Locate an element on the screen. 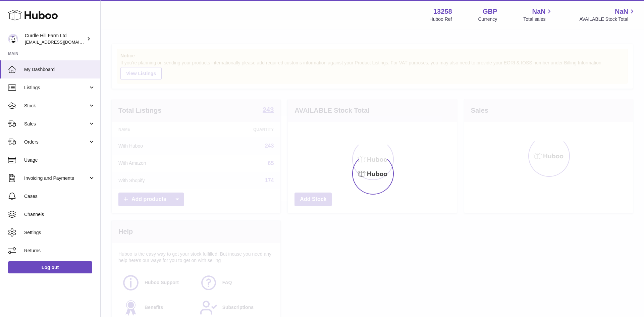  div: Huboo Ref is located at coordinates (441, 20).